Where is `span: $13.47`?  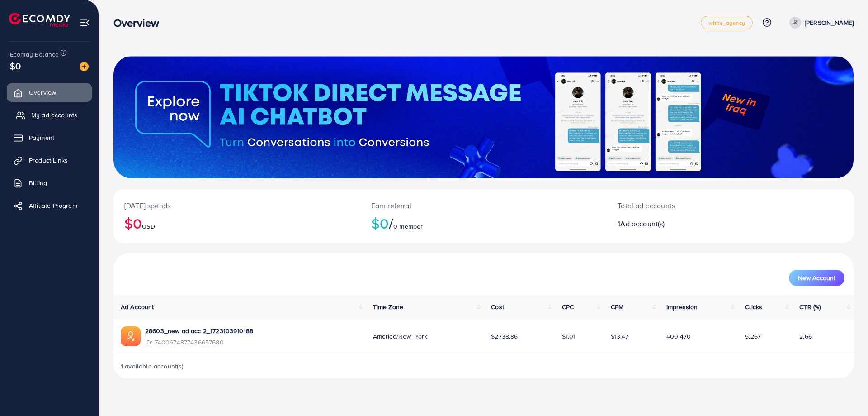 span: $13.47 is located at coordinates (620, 336).